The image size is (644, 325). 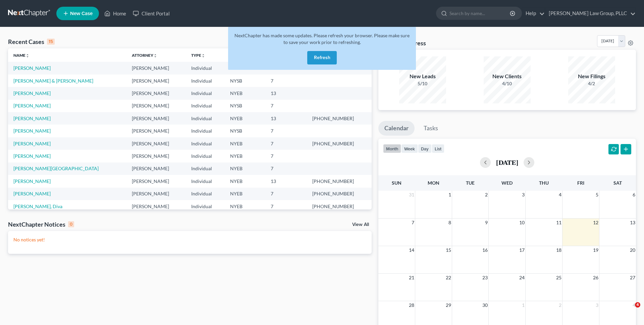 What do you see at coordinates (115, 13) in the screenshot?
I see `a: Home` at bounding box center [115, 13].